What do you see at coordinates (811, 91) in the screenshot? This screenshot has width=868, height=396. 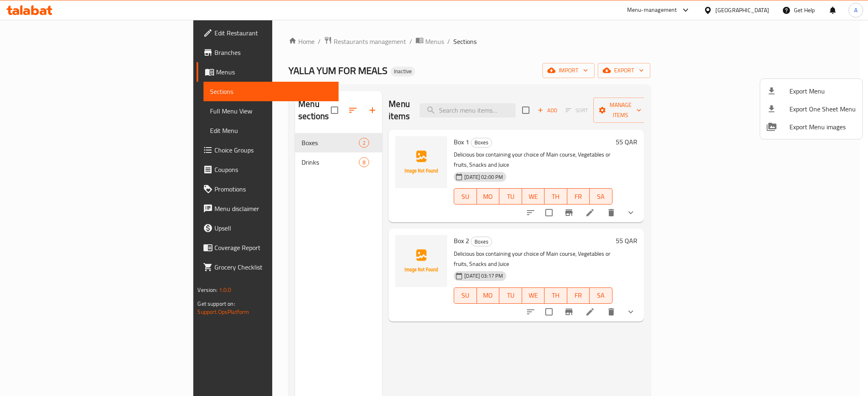 I see `li: Export menu items` at bounding box center [811, 91].